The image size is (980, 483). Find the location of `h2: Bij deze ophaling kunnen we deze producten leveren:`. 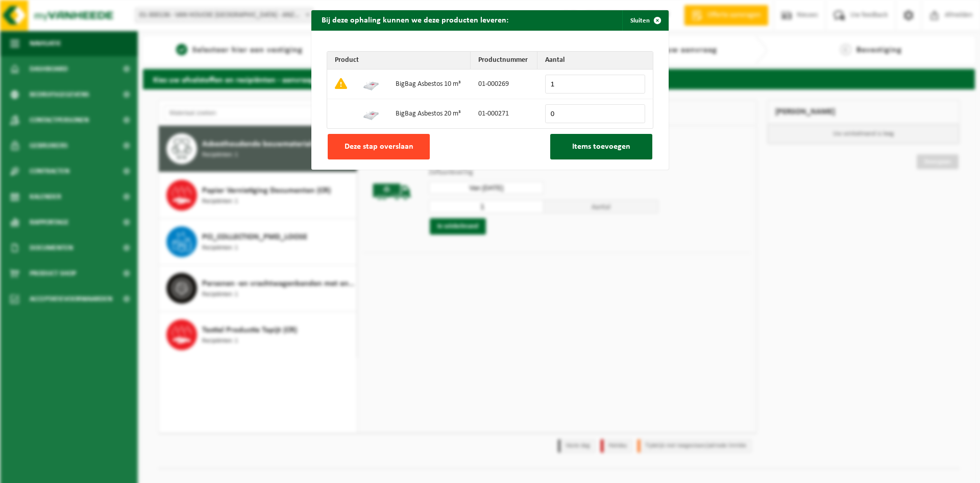

h2: Bij deze ophaling kunnen we deze producten leveren: is located at coordinates (415, 20).